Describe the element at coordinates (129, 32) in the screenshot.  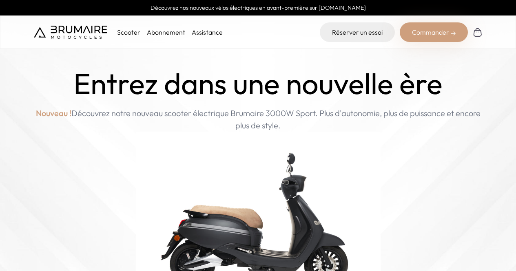
I see `p: Scooter` at that location.